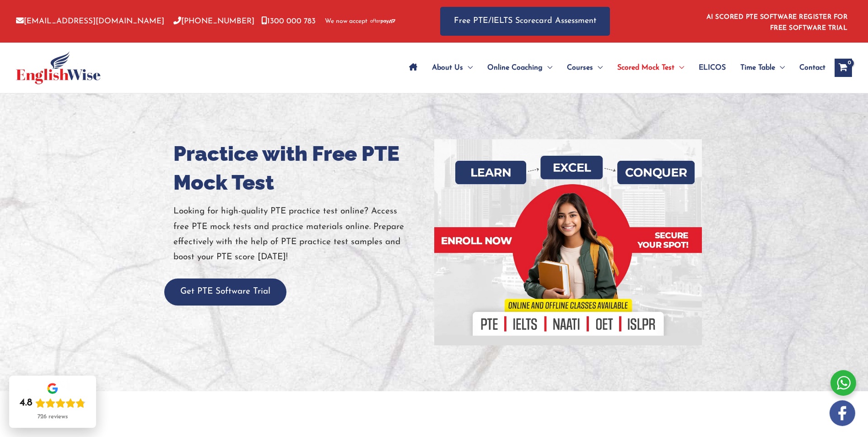 Image resolution: width=868 pixels, height=437 pixels. I want to click on span: About Us, so click(447, 68).